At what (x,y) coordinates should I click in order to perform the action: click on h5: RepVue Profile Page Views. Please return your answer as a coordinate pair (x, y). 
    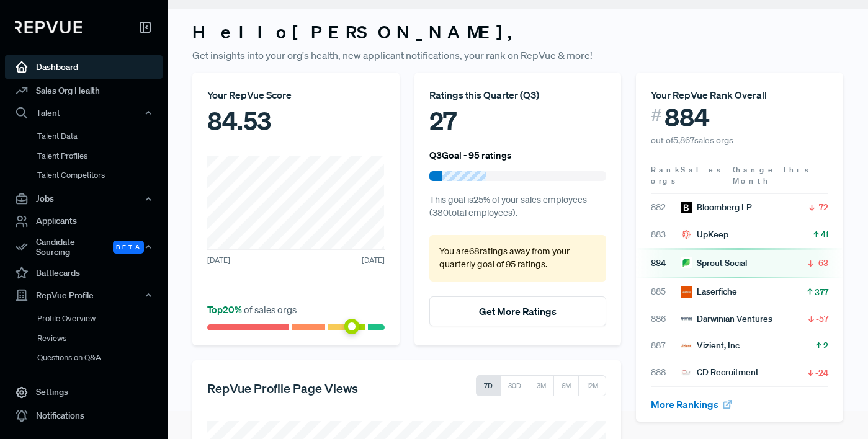
    Looking at the image, I should click on (283, 388).